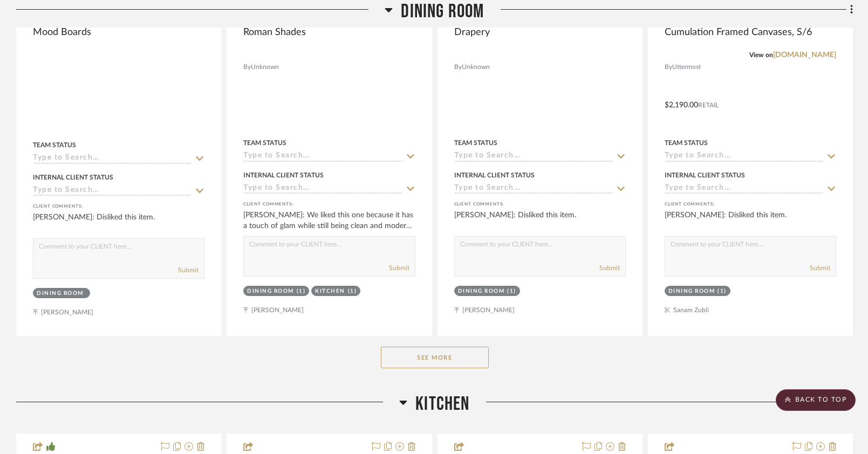  What do you see at coordinates (686, 67) in the screenshot?
I see `span: Uttermost` at bounding box center [686, 67].